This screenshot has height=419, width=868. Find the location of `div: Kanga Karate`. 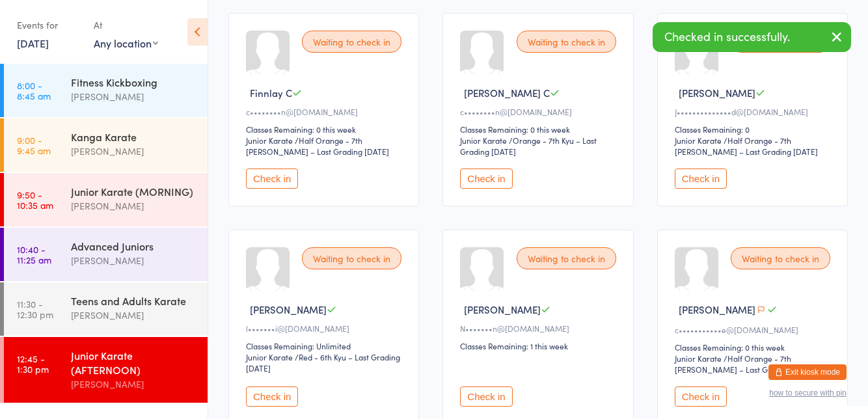

div: Kanga Karate is located at coordinates (133, 137).